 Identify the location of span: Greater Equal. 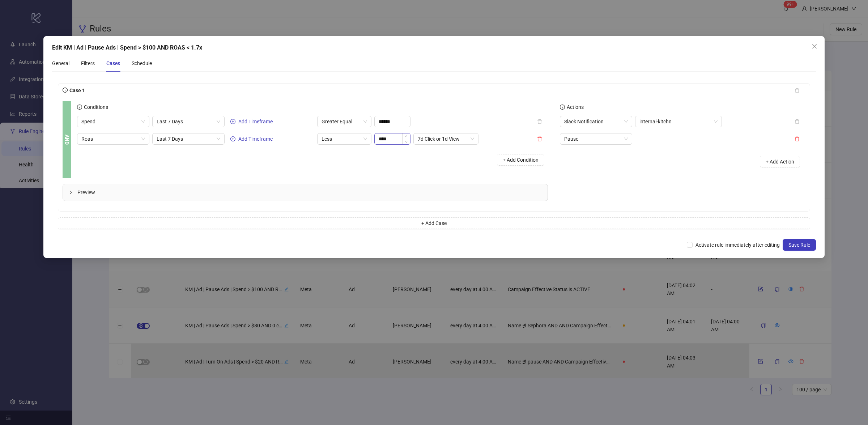
(344, 122).